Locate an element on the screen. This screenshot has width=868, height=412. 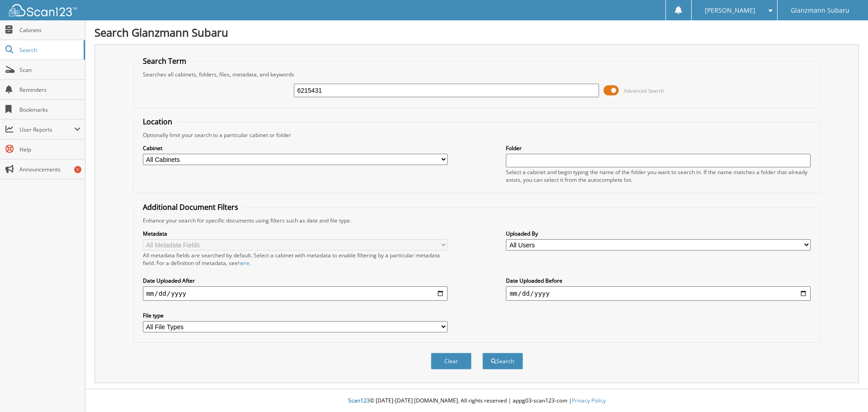
label: Uploaded By is located at coordinates (658, 233).